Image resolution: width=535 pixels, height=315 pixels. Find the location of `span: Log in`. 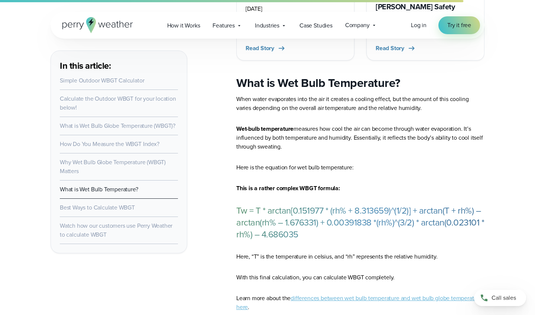

span: Log in is located at coordinates (419, 25).